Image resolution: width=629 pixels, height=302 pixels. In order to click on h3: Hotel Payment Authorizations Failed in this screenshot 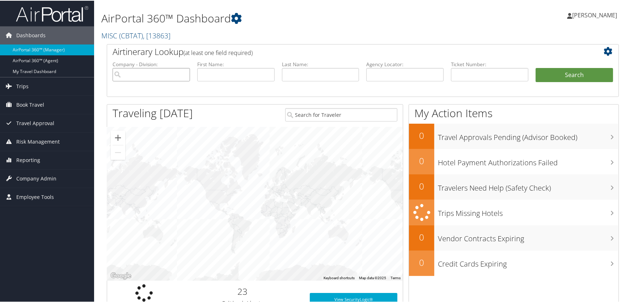, I will do `click(528, 160)`.